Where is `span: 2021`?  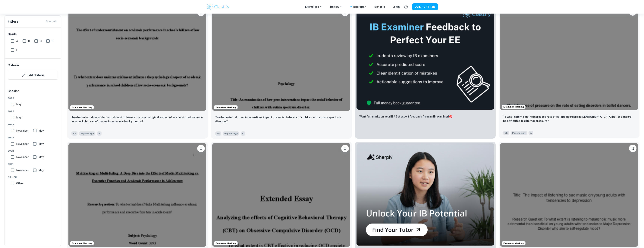
span: 2021 is located at coordinates (33, 164).